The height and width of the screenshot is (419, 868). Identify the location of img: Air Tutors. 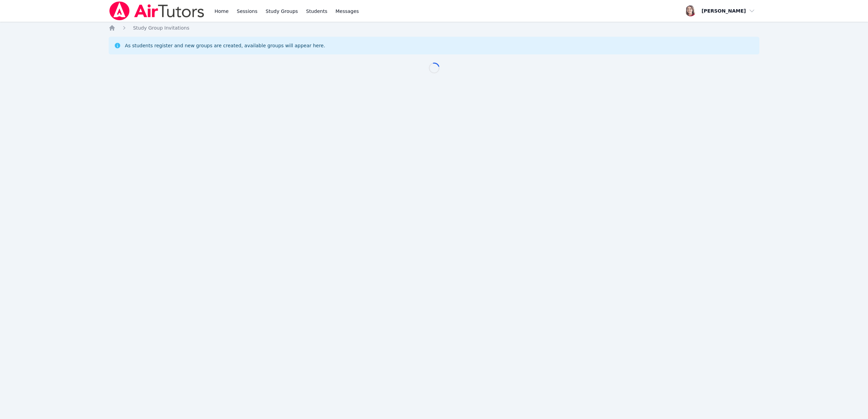
(157, 11).